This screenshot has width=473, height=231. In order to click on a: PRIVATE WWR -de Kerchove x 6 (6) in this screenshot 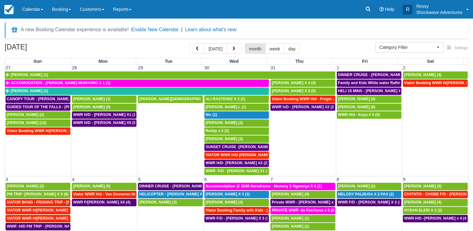, I will do `click(303, 210)`.